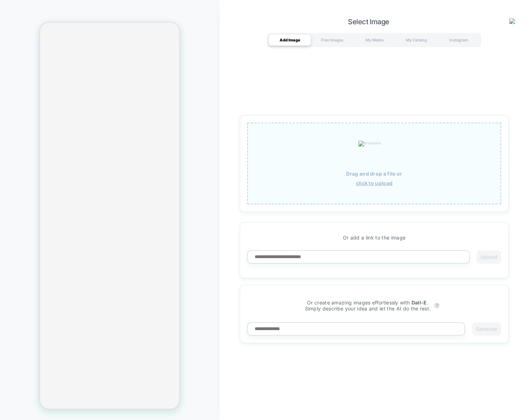  I want to click on p: Or create amazing images effortlessly with . Simply describe your idea and let the AI do the rest., so click(368, 306).